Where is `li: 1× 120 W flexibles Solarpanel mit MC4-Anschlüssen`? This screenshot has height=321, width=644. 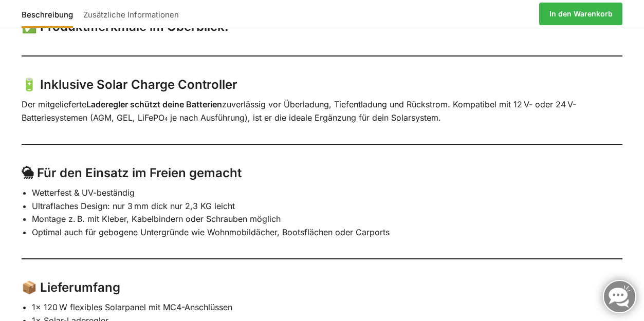
li: 1× 120 W flexibles Solarpanel mit MC4-Anschlüssen is located at coordinates (327, 308).